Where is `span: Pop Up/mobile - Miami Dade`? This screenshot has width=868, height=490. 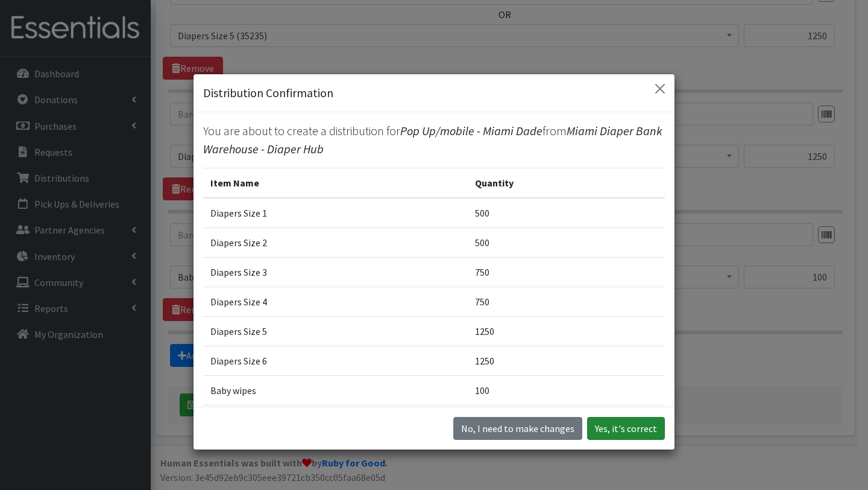
span: Pop Up/mobile - Miami Dade is located at coordinates (471, 131).